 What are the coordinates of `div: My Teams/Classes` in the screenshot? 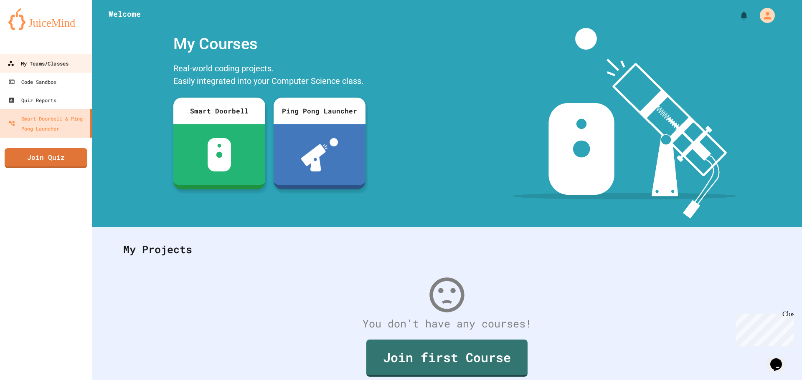 It's located at (38, 63).